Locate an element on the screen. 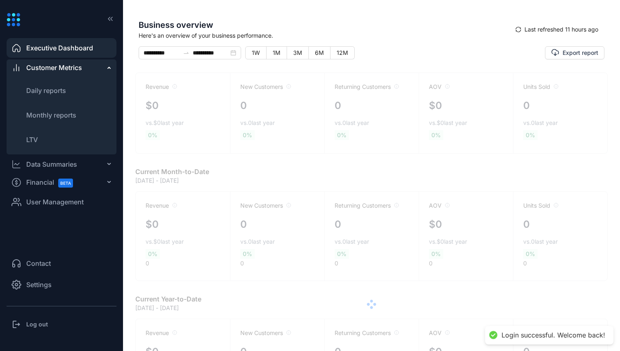  span: Here's an overview of your business performance. is located at coordinates (324, 35).